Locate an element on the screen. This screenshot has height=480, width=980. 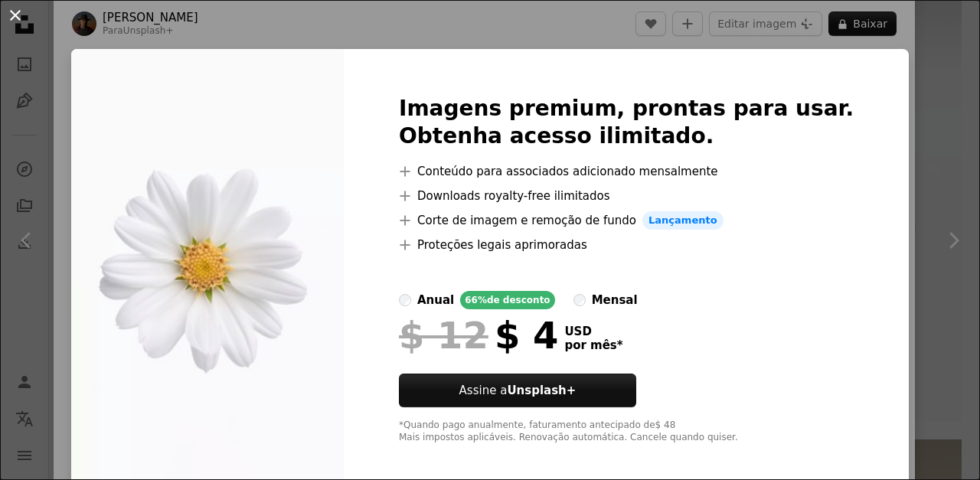
div: anual is located at coordinates (436, 300).